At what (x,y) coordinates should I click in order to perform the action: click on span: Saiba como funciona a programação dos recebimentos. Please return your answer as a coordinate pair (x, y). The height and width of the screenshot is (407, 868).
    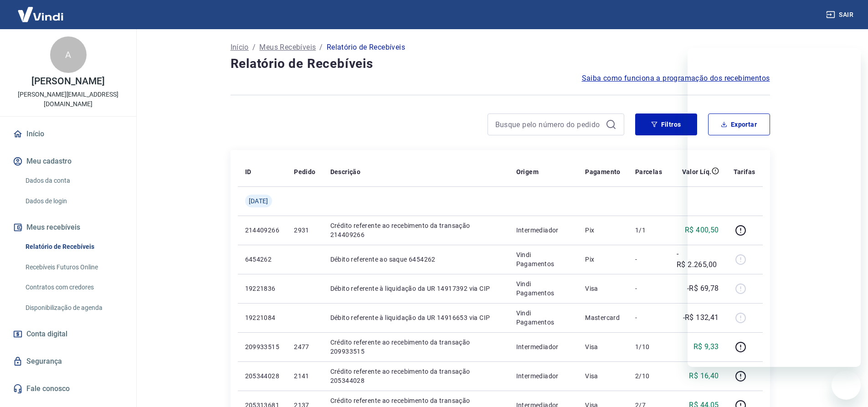
    Looking at the image, I should click on (676, 78).